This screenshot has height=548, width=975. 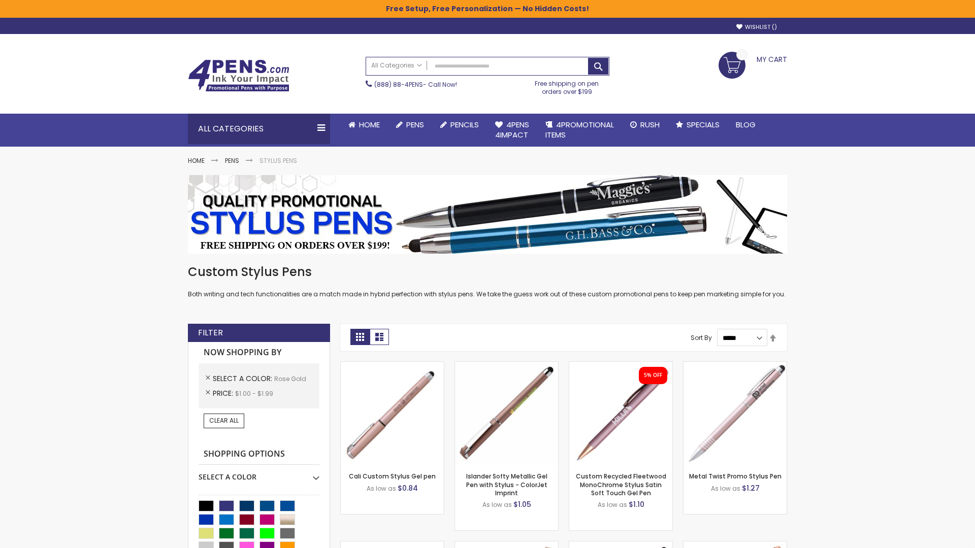 I want to click on span: 4Pens 4impact, so click(x=512, y=129).